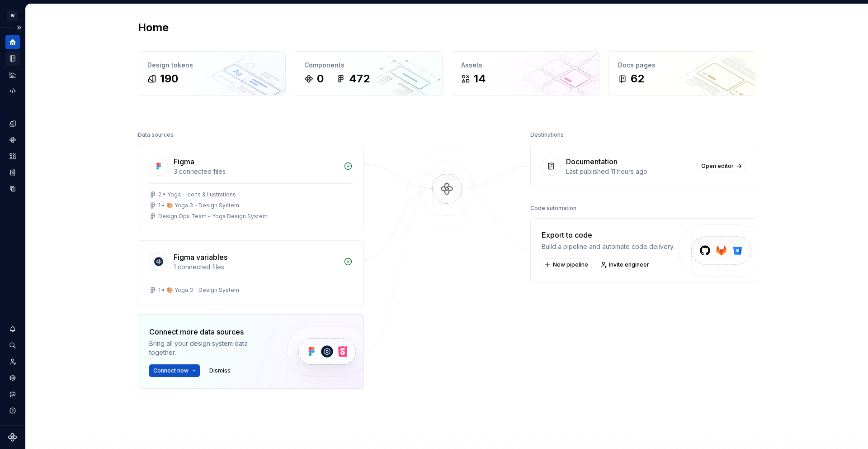 The width and height of the screenshot is (868, 449). Describe the element at coordinates (12, 75) in the screenshot. I see `div: Analytics` at that location.